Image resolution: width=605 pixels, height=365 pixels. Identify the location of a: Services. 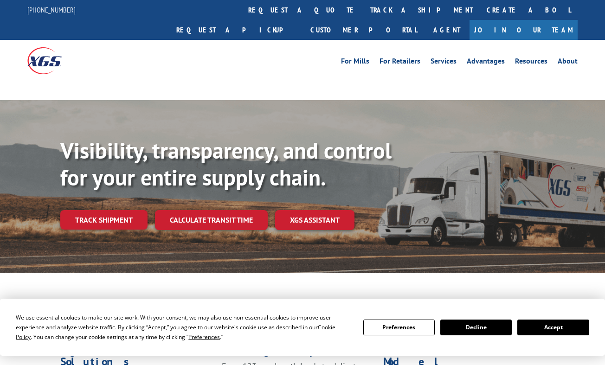
(443, 63).